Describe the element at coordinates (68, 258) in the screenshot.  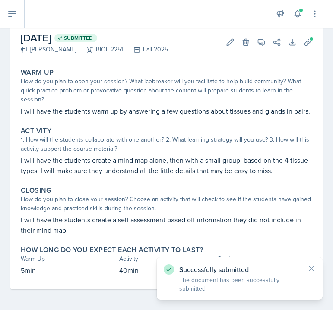
I see `div: Warm-Up` at that location.